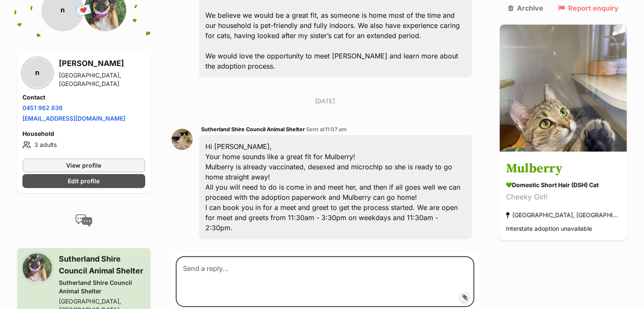 The height and width of the screenshot is (309, 644). What do you see at coordinates (84, 165) in the screenshot?
I see `a: View profile` at bounding box center [84, 165].